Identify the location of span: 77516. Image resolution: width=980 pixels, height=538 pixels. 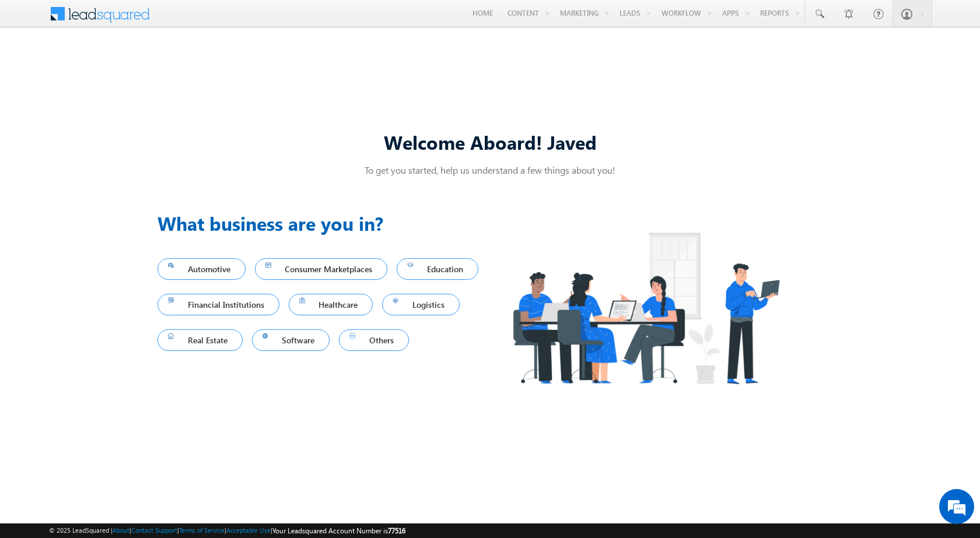
(396, 531).